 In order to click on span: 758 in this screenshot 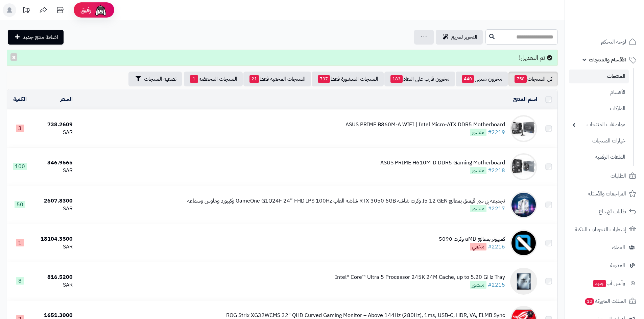, I will do `click(520, 79)`.